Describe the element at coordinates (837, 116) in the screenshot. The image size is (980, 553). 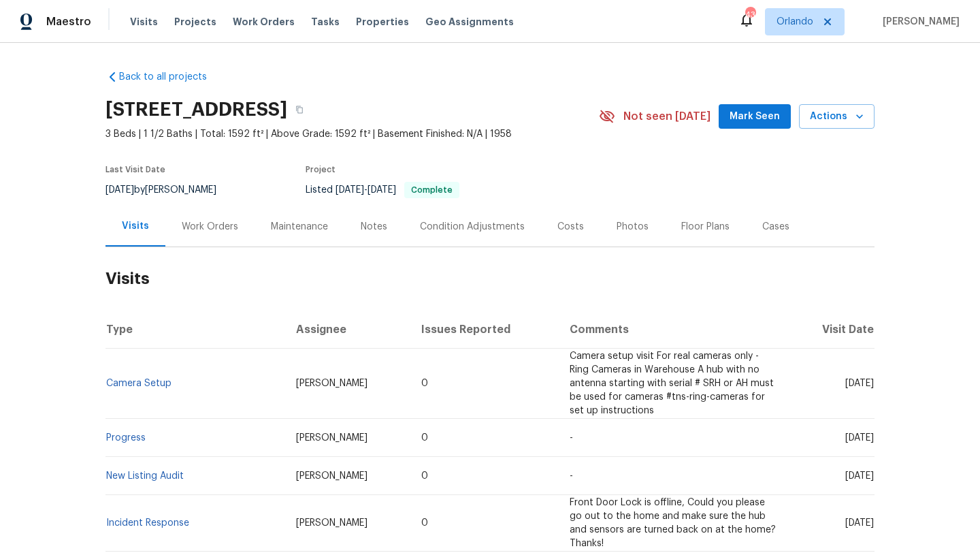
I see `button: Actions` at that location.